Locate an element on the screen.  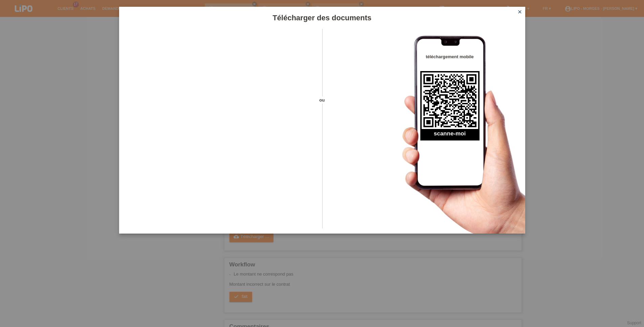
i: close is located at coordinates (520, 12).